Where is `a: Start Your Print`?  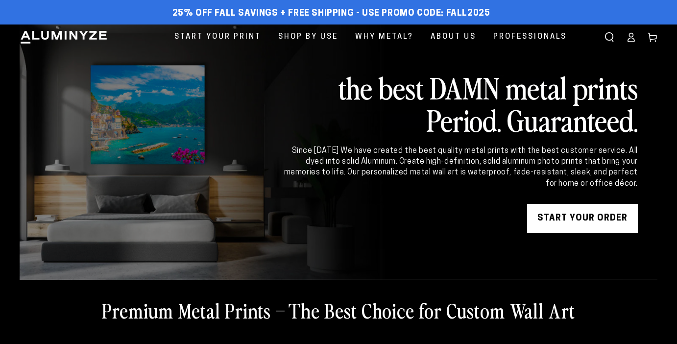
a: Start Your Print is located at coordinates (217, 37).